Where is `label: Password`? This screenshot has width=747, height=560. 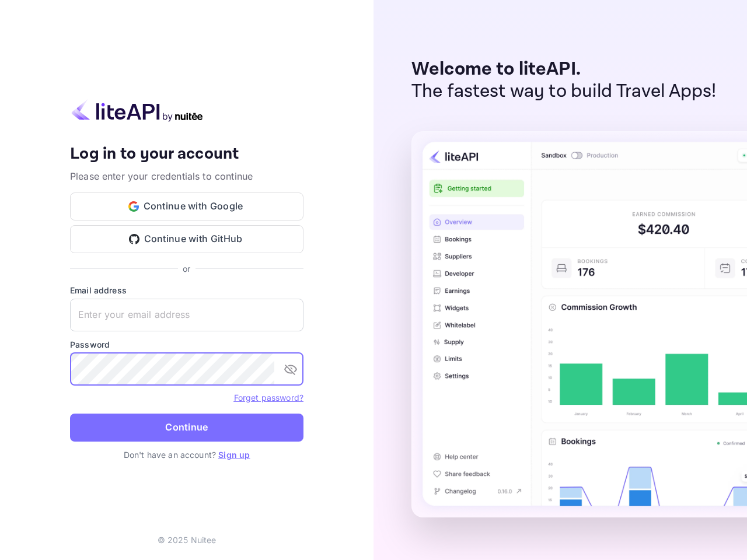
label: Password is located at coordinates (187, 344).